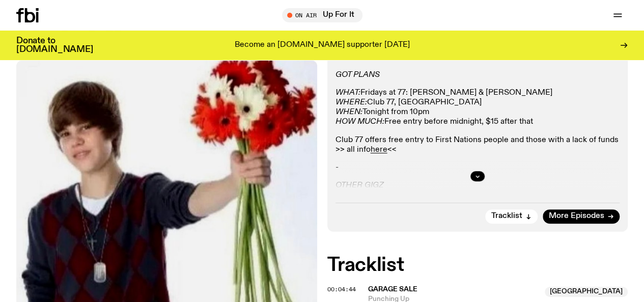  Describe the element at coordinates (477, 265) in the screenshot. I see `h2: Tracklist` at that location.